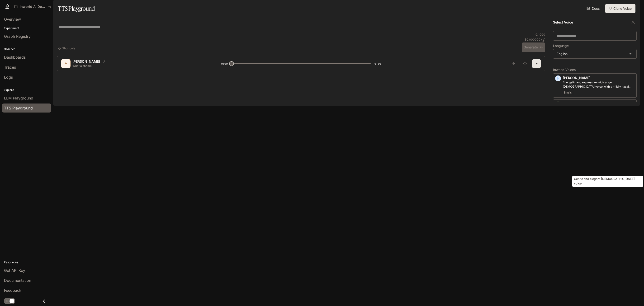 This screenshot has width=644, height=306. What do you see at coordinates (33, 7) in the screenshot?
I see `button: All workspaces` at bounding box center [33, 7].